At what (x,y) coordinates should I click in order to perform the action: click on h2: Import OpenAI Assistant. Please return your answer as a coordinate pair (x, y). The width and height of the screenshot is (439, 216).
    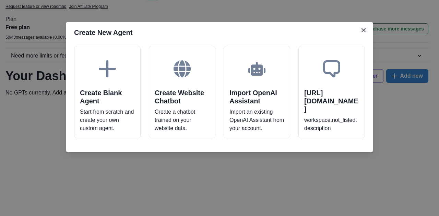
    Looking at the image, I should click on (257, 97).